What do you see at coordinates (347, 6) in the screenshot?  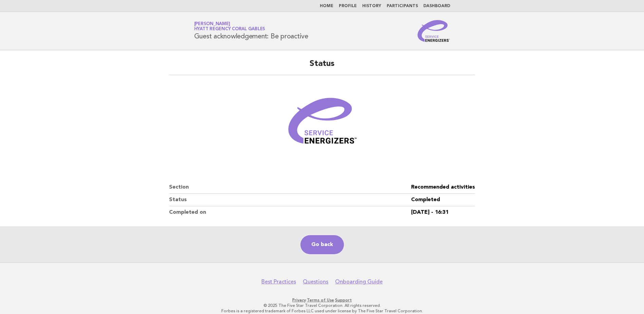 I see `a: Profile` at bounding box center [347, 6].